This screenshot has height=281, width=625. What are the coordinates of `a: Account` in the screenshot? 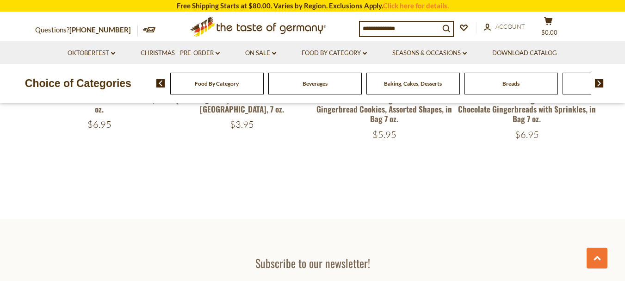 It's located at (504, 27).